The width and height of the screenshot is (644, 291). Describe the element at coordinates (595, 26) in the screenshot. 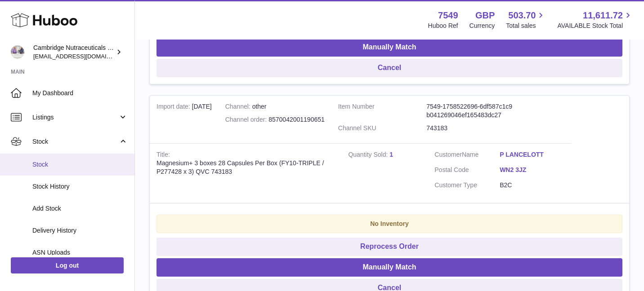

I see `span: AVAILABLE Stock Total` at that location.